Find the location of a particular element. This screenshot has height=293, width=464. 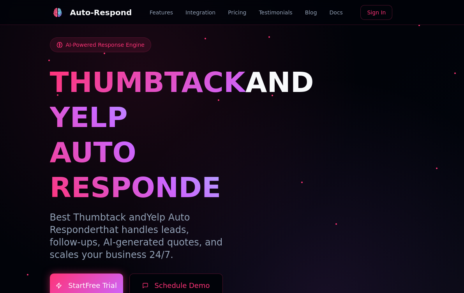

h1: YELP AUTO RESPONDER is located at coordinates (136, 152).